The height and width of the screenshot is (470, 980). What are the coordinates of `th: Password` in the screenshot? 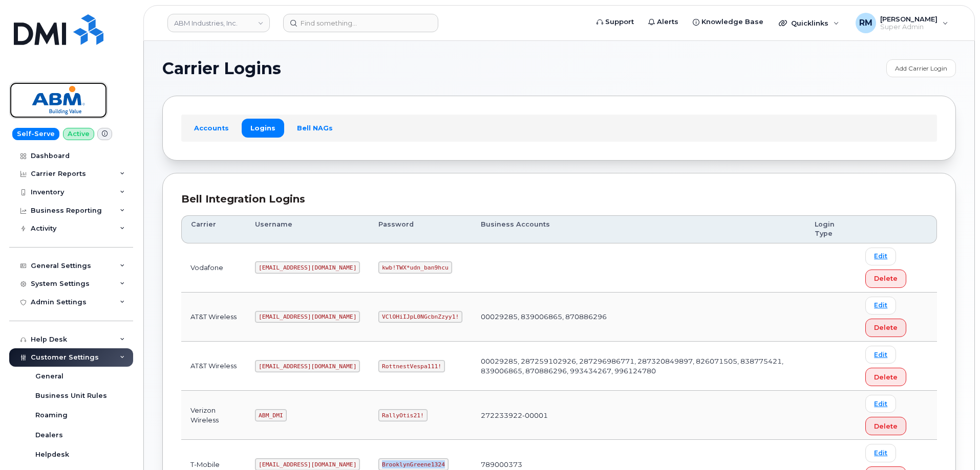 It's located at (421, 229).